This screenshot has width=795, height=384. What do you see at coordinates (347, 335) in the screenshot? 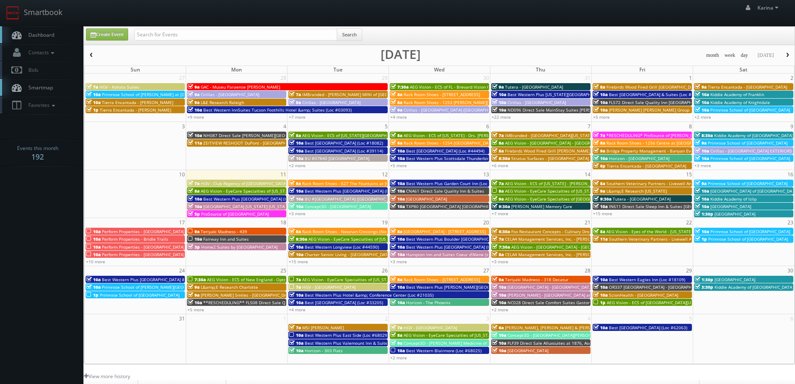
I see `span: Best Western Plus East Side (Loc #68029)` at bounding box center [347, 335].